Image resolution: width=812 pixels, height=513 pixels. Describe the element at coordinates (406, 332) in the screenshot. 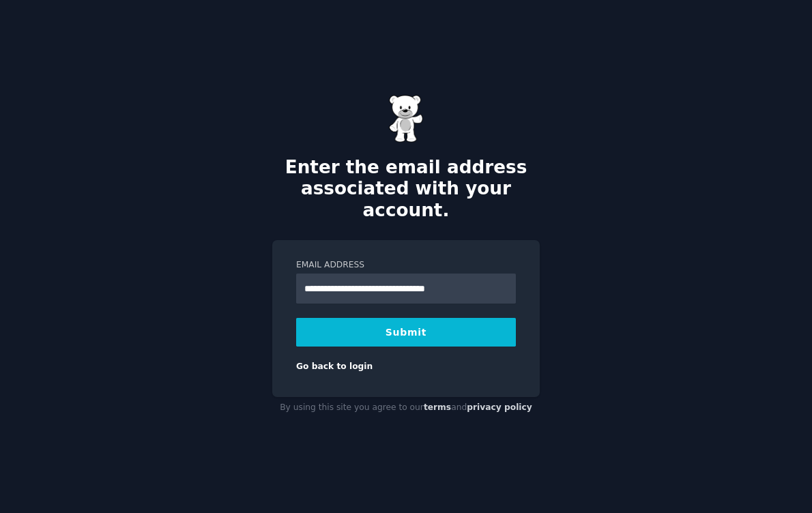

I see `button: Submit` at that location.